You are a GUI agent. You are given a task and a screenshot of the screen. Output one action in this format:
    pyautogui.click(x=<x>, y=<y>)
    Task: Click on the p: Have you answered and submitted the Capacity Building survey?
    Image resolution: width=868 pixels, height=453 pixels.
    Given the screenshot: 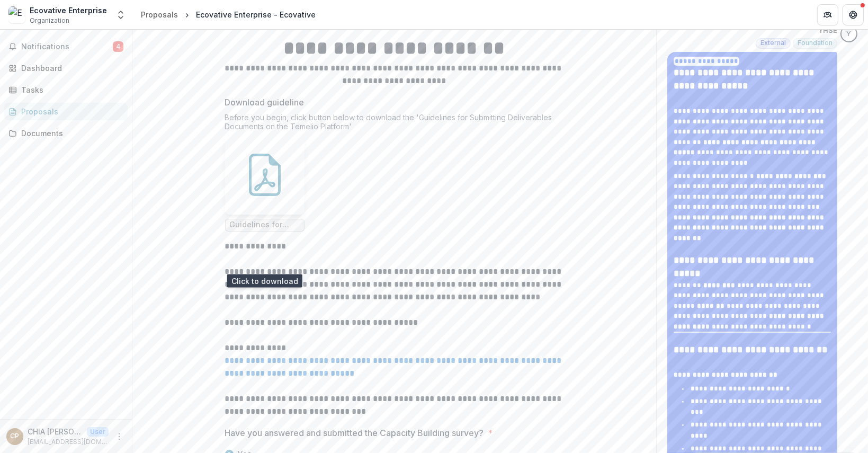 What is the action you would take?
    pyautogui.click(x=354, y=433)
    